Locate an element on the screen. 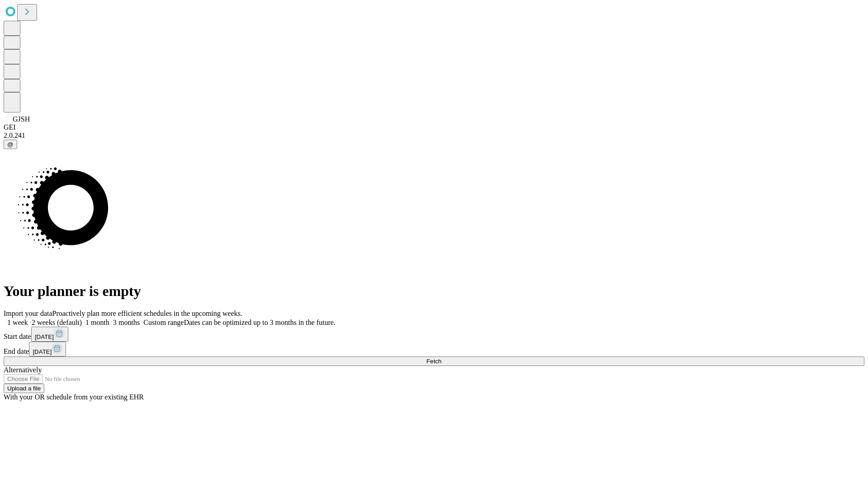 This screenshot has width=868, height=488. span: Alternatively is located at coordinates (23, 369).